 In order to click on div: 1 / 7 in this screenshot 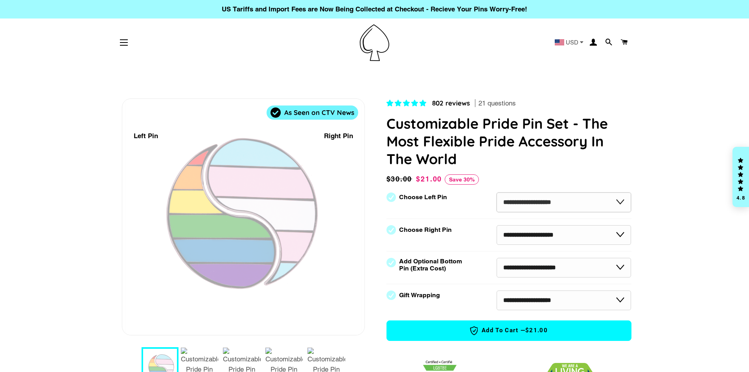, I will do `click(243, 217)`.